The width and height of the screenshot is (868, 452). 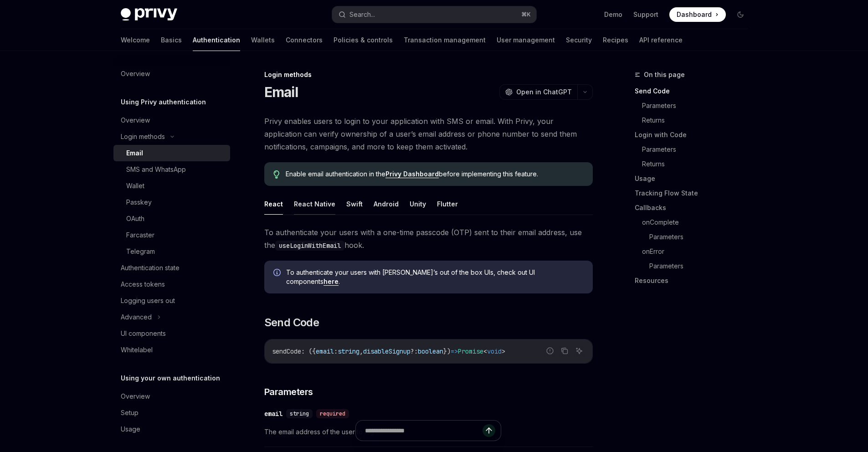 I want to click on a: onComplete, so click(x=699, y=222).